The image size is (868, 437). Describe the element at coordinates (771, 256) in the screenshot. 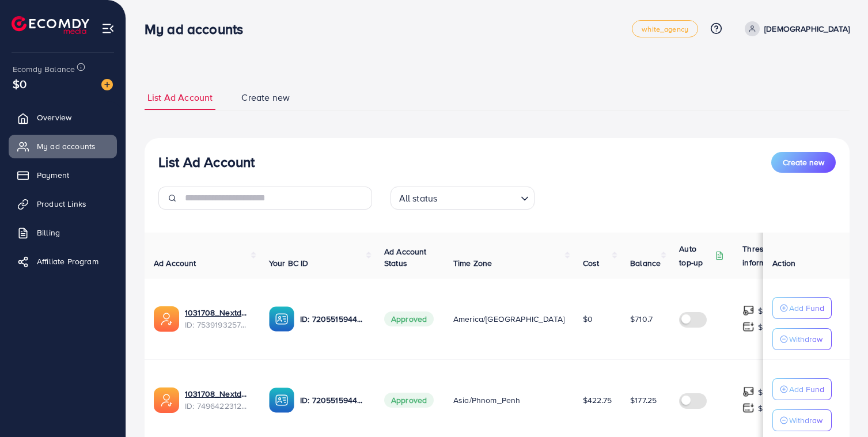

I see `p: Threshold information` at that location.